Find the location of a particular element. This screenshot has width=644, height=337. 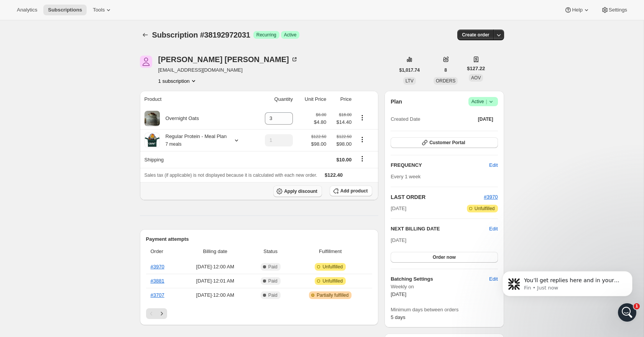

span: Recurring is located at coordinates (266, 35).